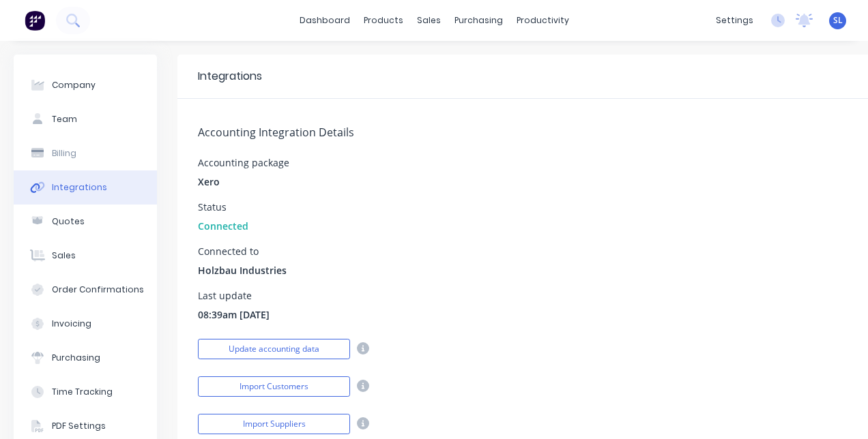  I want to click on button: Company, so click(85, 85).